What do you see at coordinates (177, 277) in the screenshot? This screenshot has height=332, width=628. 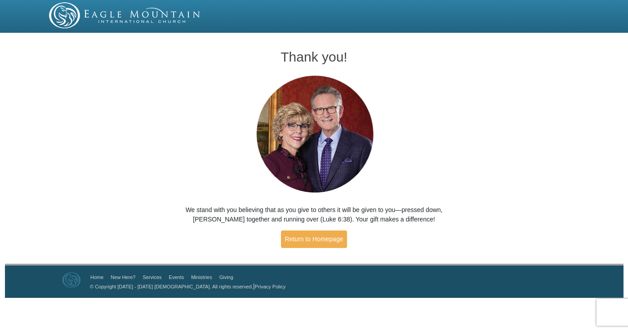 I see `a: Events` at bounding box center [177, 277].